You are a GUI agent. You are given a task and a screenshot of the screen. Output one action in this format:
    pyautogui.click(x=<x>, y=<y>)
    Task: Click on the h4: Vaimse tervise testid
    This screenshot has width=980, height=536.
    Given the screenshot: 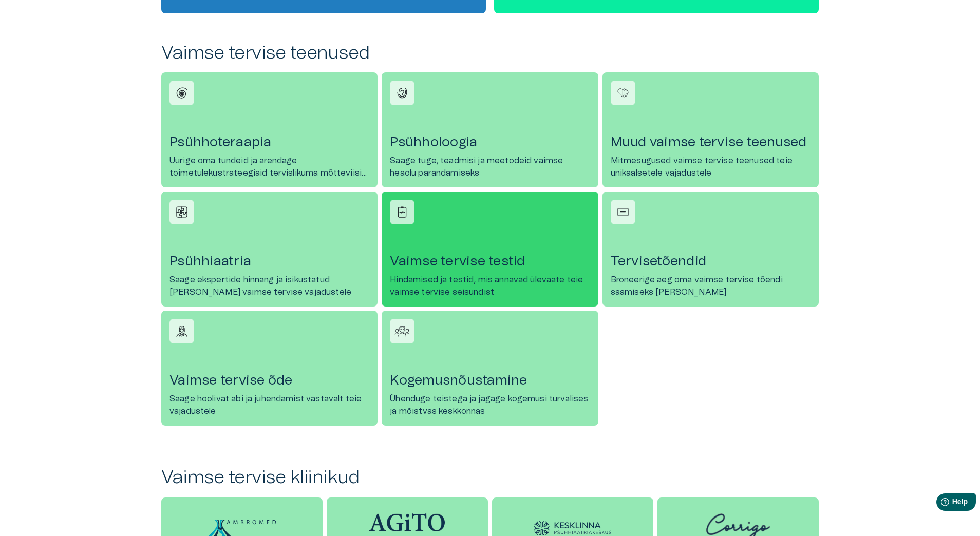 What is the action you would take?
    pyautogui.click(x=489, y=261)
    